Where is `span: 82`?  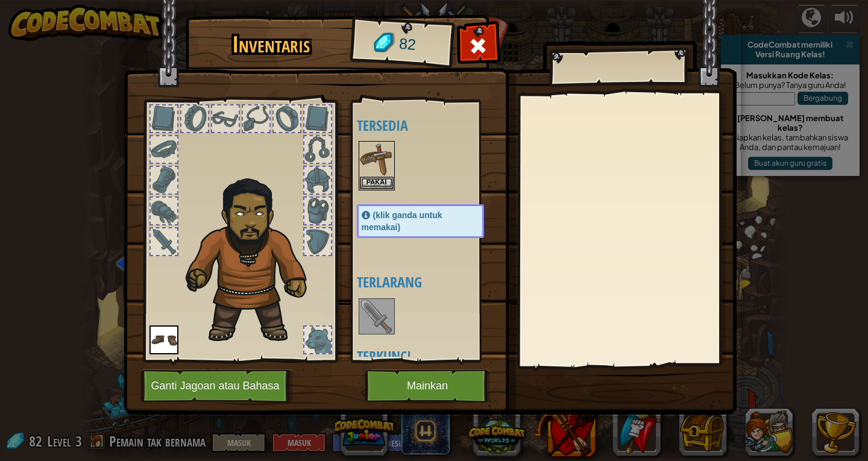
span: 82 is located at coordinates (407, 44).